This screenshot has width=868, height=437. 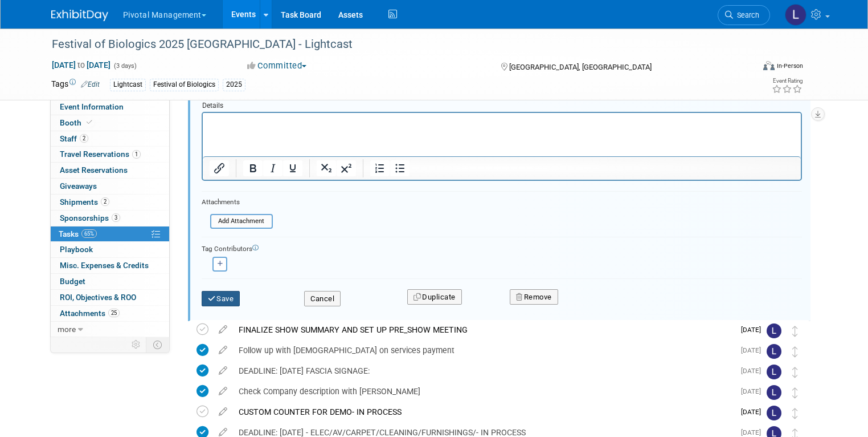 I want to click on a: Shipments2, so click(x=110, y=202).